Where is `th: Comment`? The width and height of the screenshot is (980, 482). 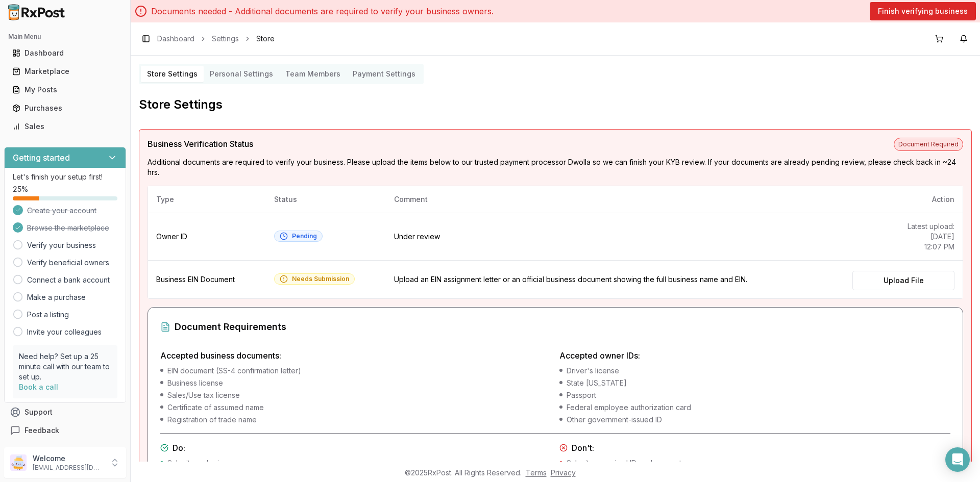
th: Comment is located at coordinates (615, 199).